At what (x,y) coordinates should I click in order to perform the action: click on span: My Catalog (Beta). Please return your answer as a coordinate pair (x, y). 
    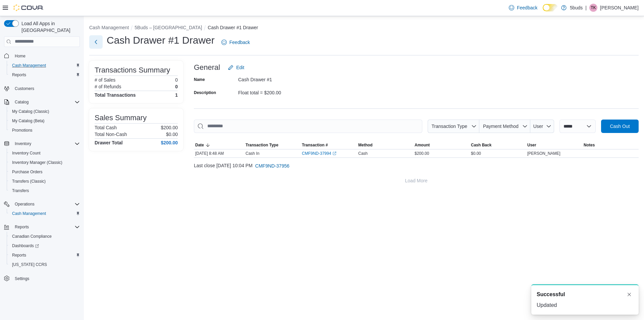
    Looking at the image, I should click on (45, 121).